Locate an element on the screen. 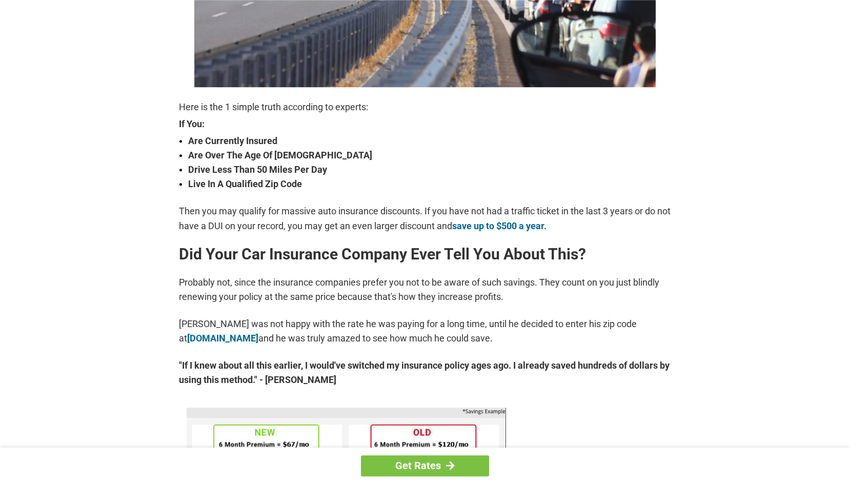 This screenshot has width=850, height=484. p: Here is the 1 simple truth according to experts: is located at coordinates (425, 107).